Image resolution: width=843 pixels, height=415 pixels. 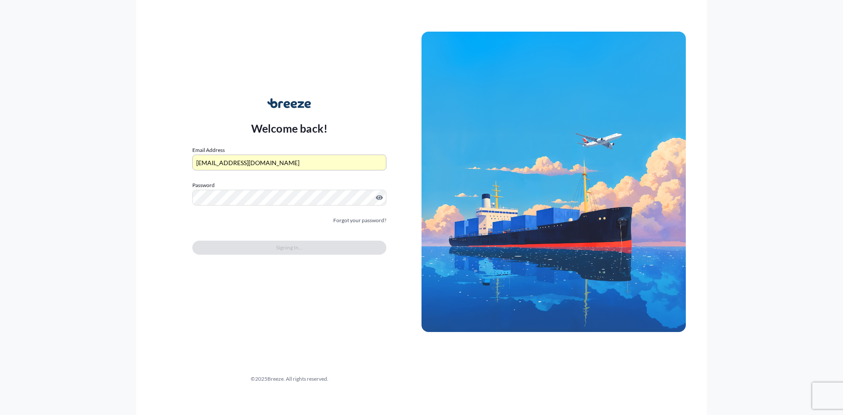 I want to click on img: Ship illustration, so click(x=554, y=182).